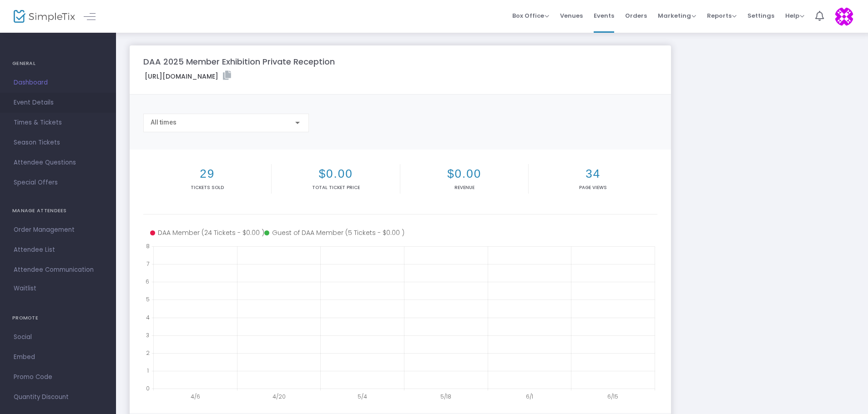  Describe the element at coordinates (58, 64) in the screenshot. I see `h4: GENERAL` at that location.